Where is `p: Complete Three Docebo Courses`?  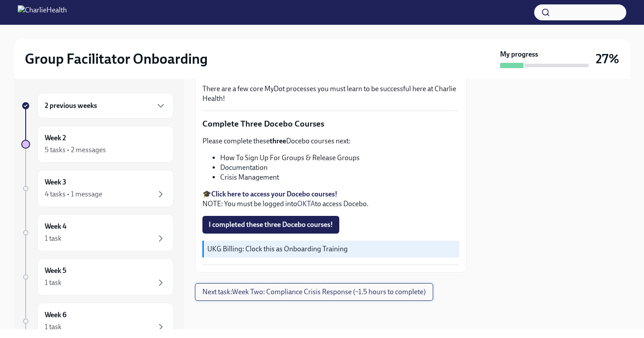
p: Complete Three Docebo Courses is located at coordinates (331, 124).